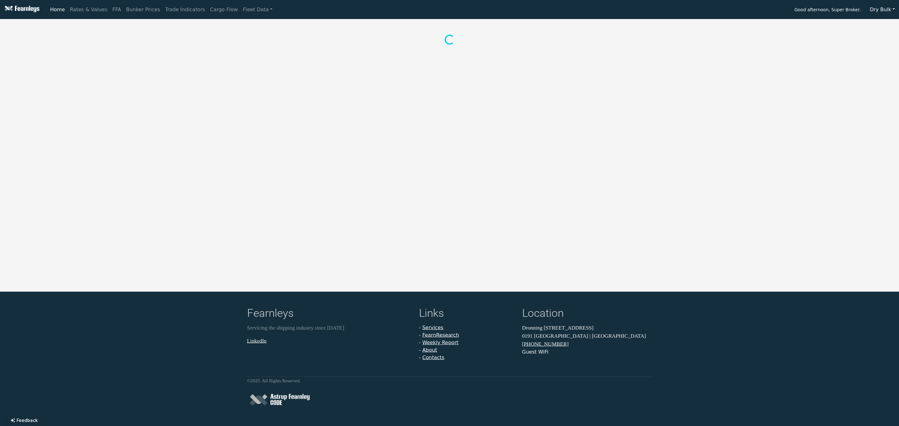 The height and width of the screenshot is (426, 899). Describe the element at coordinates (882, 10) in the screenshot. I see `button: Dry Bulk` at that location.